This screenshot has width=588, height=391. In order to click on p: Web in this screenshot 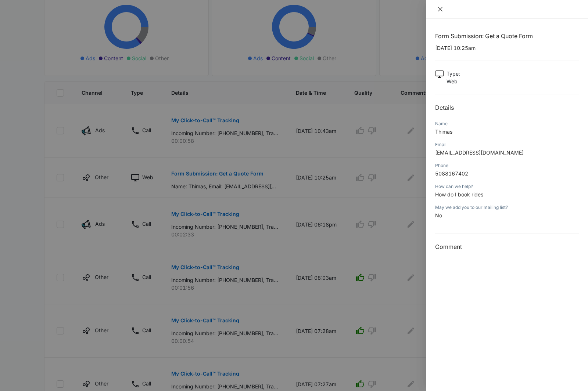, I will do `click(454, 81)`.